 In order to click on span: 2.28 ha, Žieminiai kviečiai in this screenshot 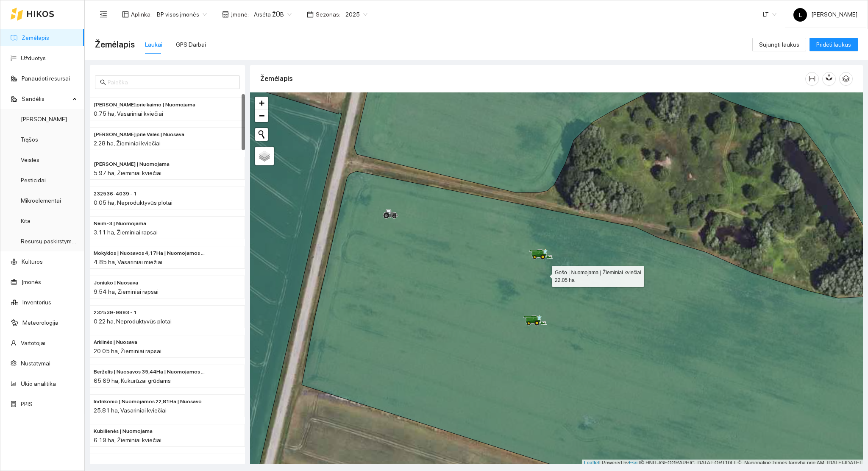, I will do `click(127, 143)`.